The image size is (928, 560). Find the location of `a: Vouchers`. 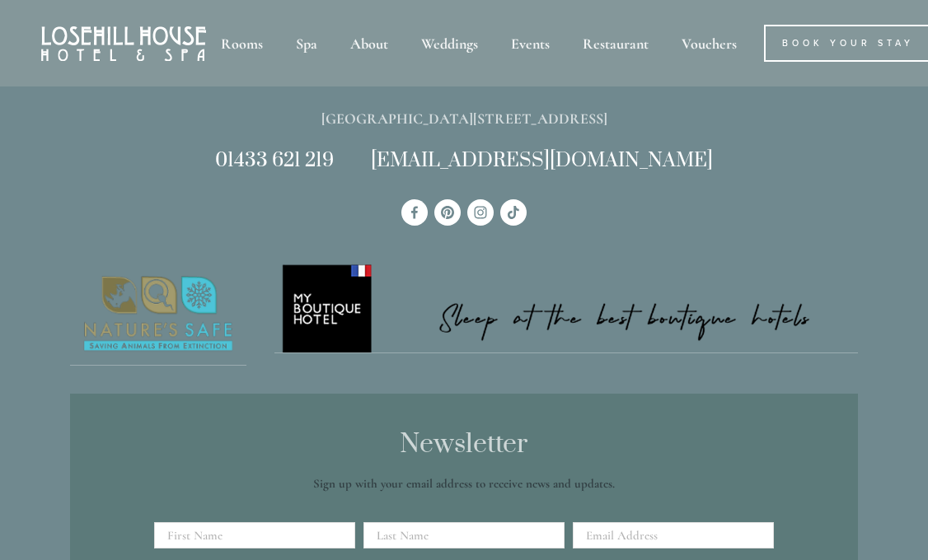

a: Vouchers is located at coordinates (709, 43).